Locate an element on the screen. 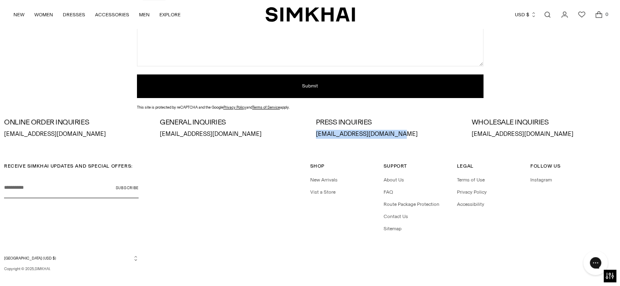 The width and height of the screenshot is (620, 286). span: Legal is located at coordinates (465, 166).